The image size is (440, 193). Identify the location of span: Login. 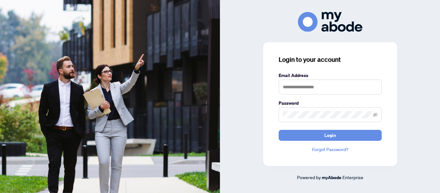
(330, 135).